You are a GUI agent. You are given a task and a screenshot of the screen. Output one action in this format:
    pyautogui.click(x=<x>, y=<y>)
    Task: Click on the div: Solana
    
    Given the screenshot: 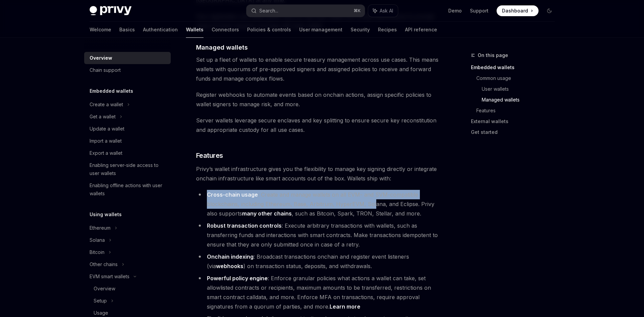 What is the action you would take?
    pyautogui.click(x=97, y=240)
    